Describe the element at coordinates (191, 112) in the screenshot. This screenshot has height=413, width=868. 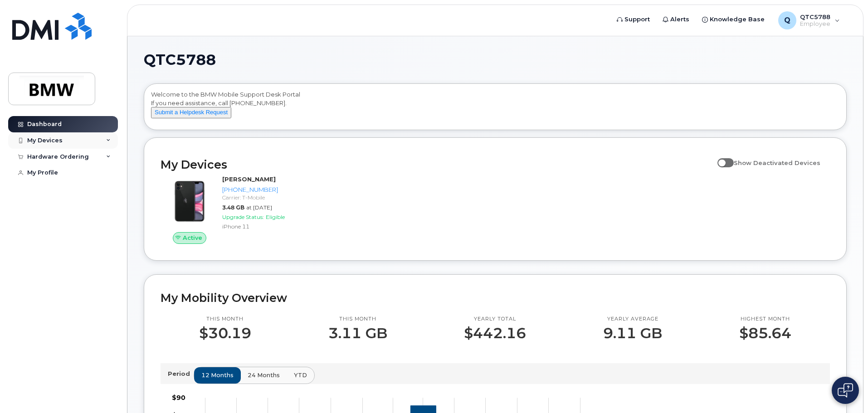
I see `a: Submit a Helpdesk Request` at that location.